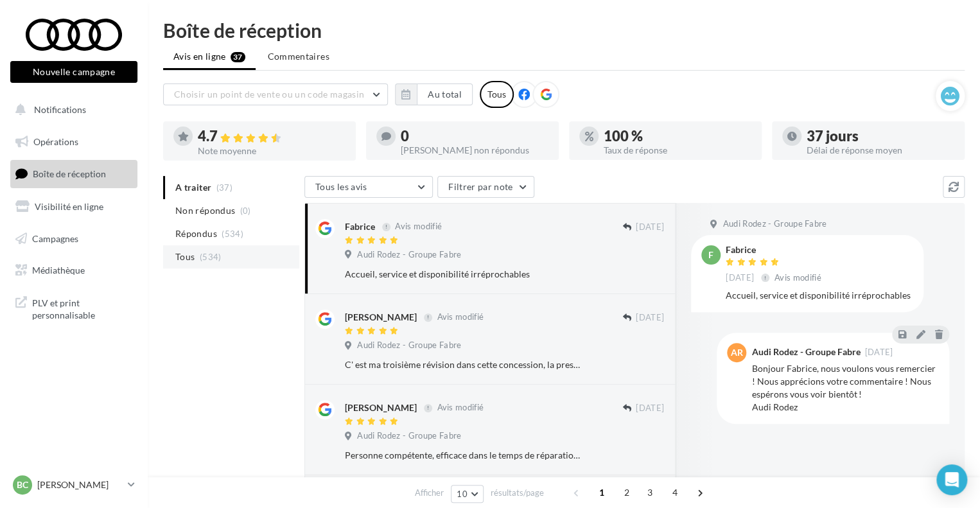 The height and width of the screenshot is (508, 980). Describe the element at coordinates (74, 173) in the screenshot. I see `a: Boîte de réception` at that location.